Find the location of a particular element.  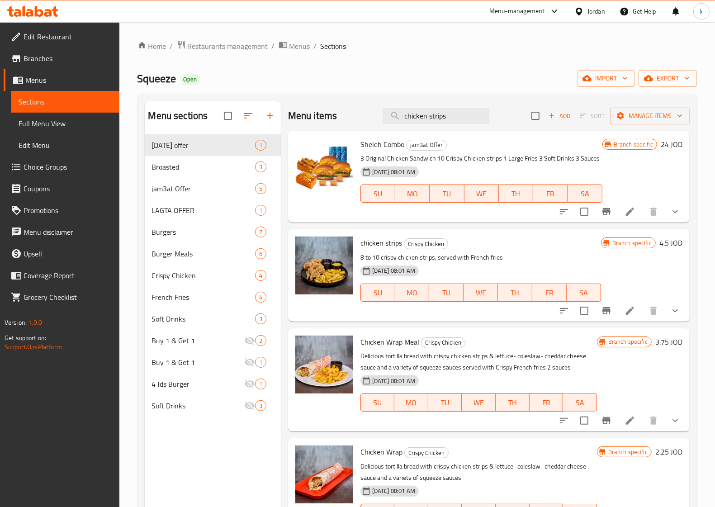

span: Sections is located at coordinates (333, 46).